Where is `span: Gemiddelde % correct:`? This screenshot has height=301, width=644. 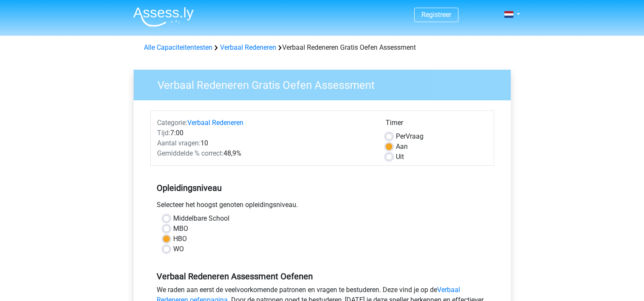
span: Gemiddelde % correct: is located at coordinates (190, 153).